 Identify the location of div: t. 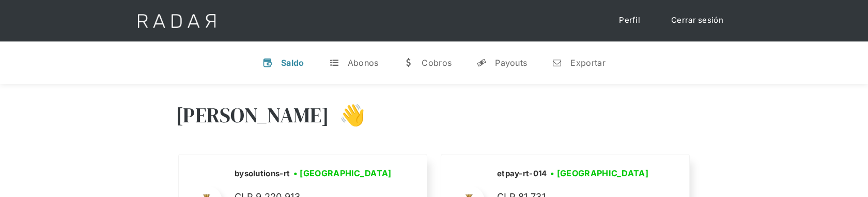
(335, 63).